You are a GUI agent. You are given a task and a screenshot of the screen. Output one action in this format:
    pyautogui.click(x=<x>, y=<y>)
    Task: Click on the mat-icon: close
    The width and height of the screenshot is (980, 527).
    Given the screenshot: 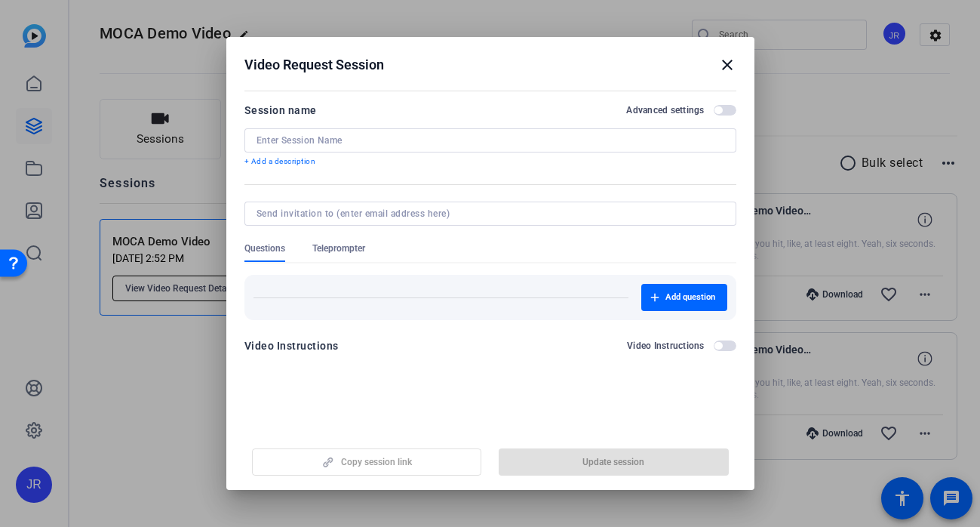 What is the action you would take?
    pyautogui.click(x=728, y=65)
    